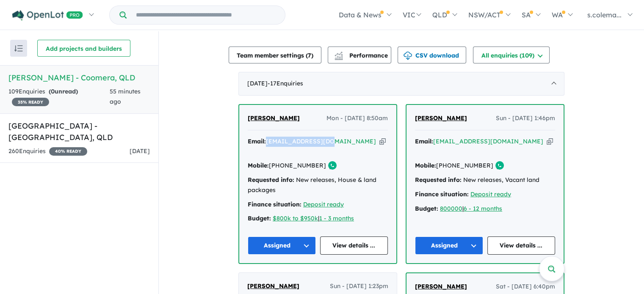 The height and width of the screenshot is (294, 644). Describe the element at coordinates (48, 152) in the screenshot. I see `div: 260 Enquir ies` at that location.